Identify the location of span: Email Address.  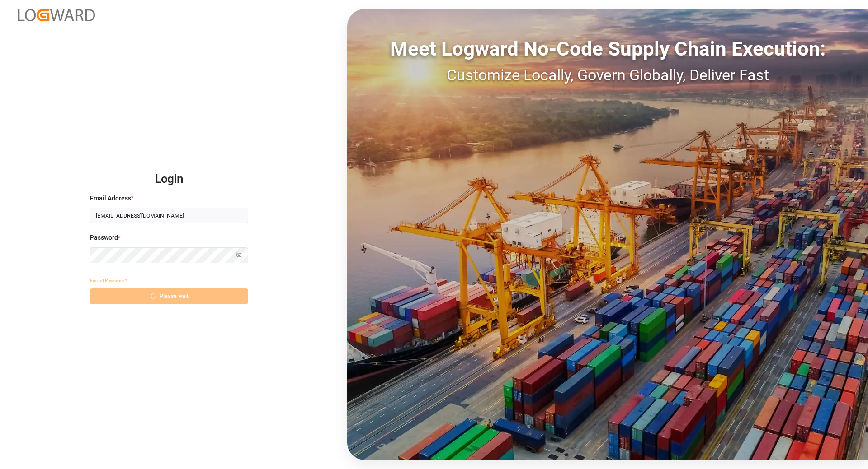
(110, 198).